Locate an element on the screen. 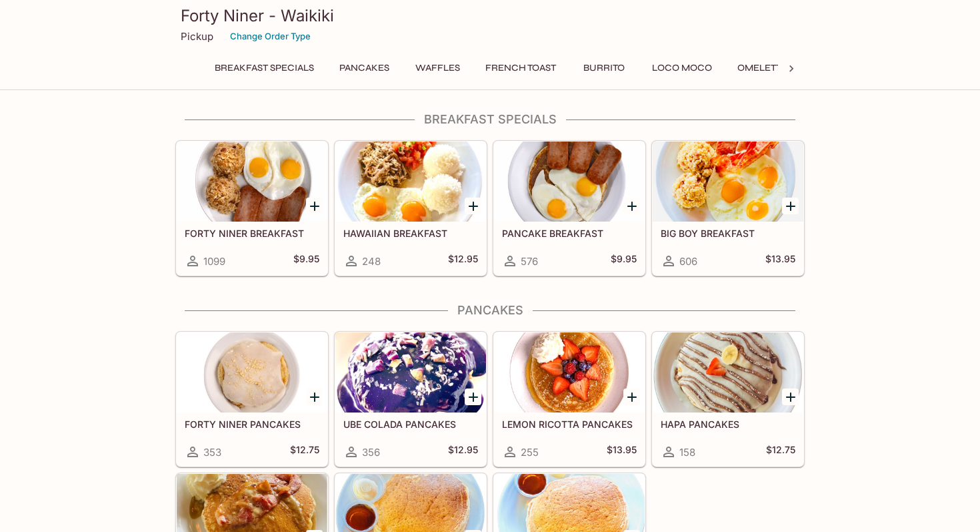 This screenshot has height=532, width=980. h4: Breakfast Specials is located at coordinates (490, 120).